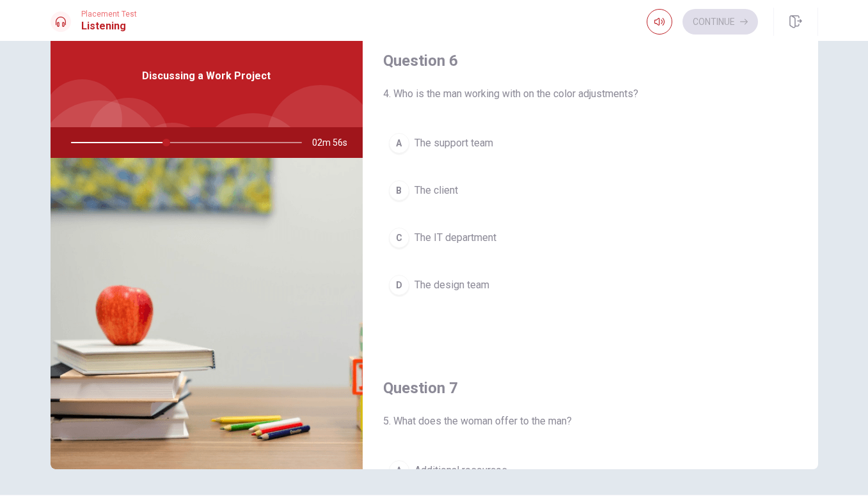  Describe the element at coordinates (591, 470) in the screenshot. I see `button: AAdditional resources` at that location.